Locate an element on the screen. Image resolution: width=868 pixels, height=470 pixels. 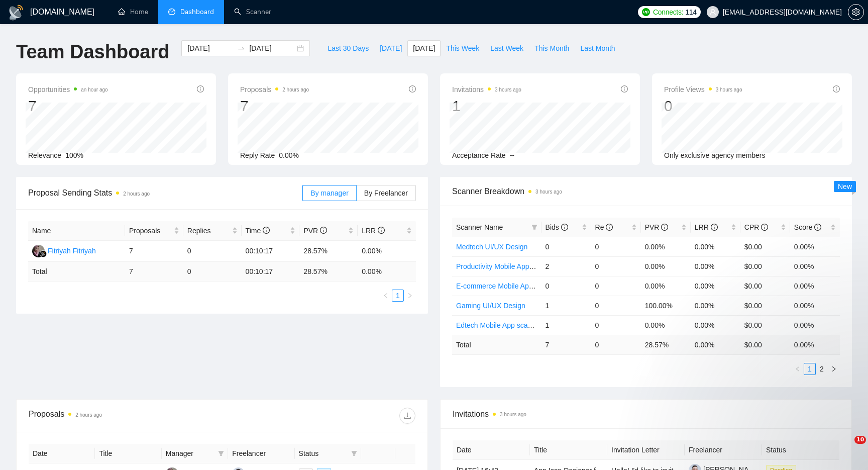
span: New is located at coordinates (845, 186).